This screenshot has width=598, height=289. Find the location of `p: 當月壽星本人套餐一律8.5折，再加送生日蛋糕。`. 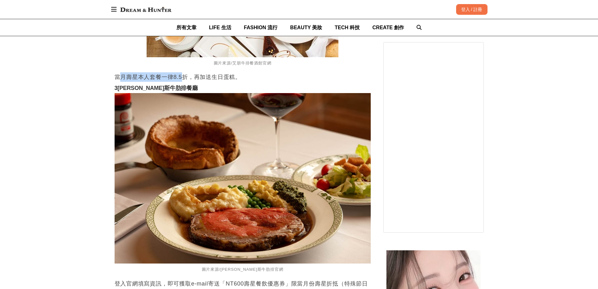

p: 當月壽星本人套餐一律8.5折，再加送生日蛋糕。 is located at coordinates (243, 77).